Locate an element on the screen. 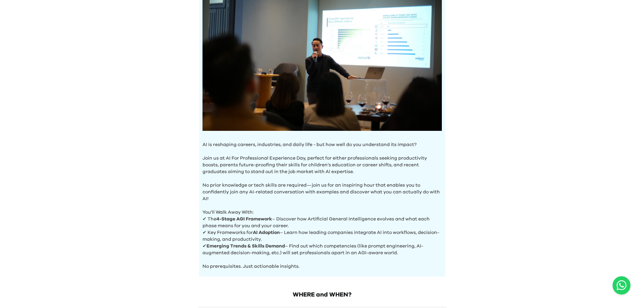  p: ✔ – Find out which competencies (like prompt engineering, AI-augmented decision-making, etc.) wil... is located at coordinates (322, 250).